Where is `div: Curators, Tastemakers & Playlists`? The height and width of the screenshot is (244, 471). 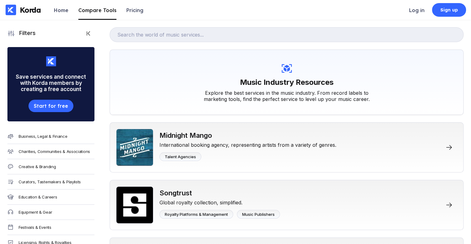
div: Curators, Tastemakers & Playlists is located at coordinates (50, 182).